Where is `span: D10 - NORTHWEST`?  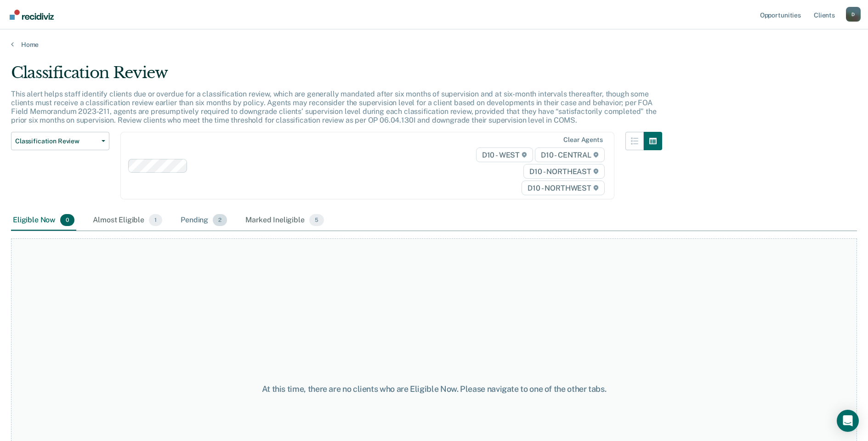 span: D10 - NORTHWEST is located at coordinates (563, 188).